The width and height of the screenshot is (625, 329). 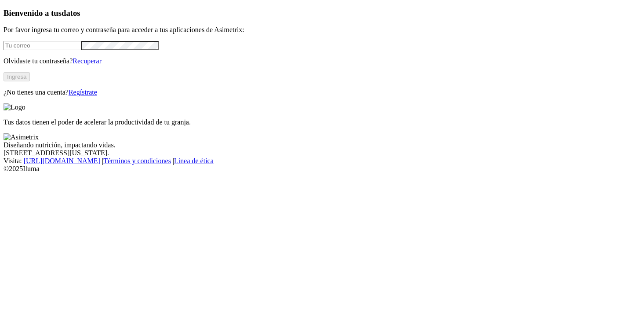 I want to click on button: Ingresa, so click(x=17, y=76).